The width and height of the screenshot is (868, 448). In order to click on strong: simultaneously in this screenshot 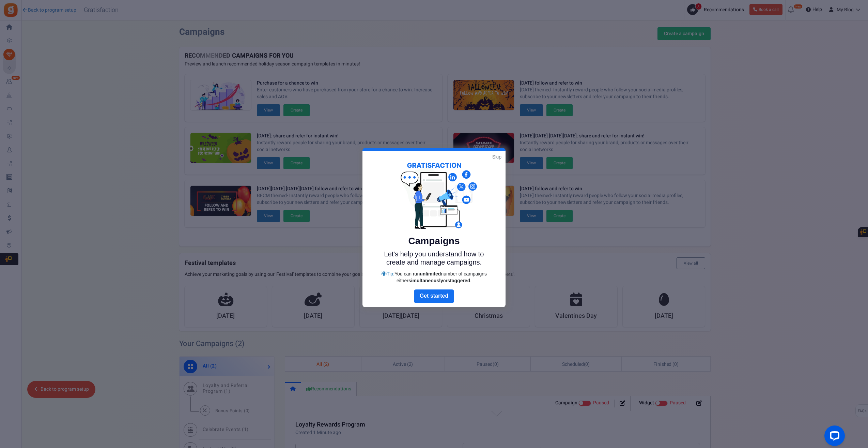, I will do `click(426, 281)`.